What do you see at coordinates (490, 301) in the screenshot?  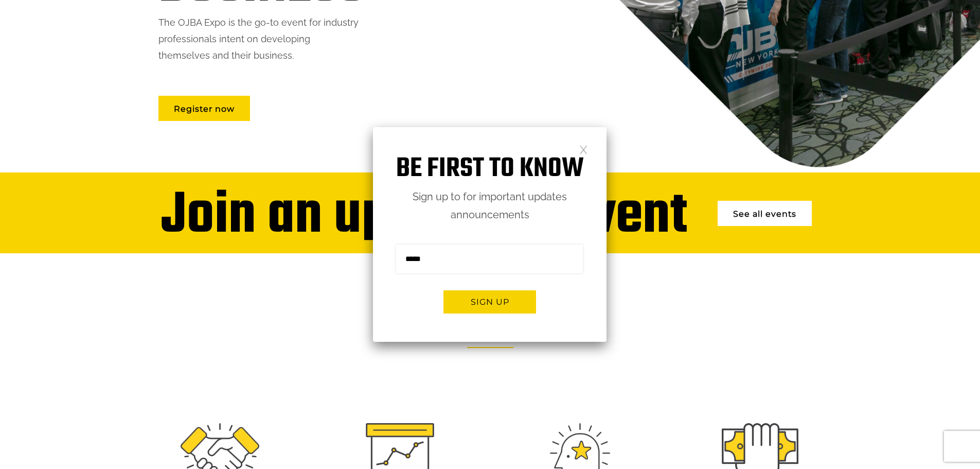 I see `button: Sign up` at bounding box center [490, 301].